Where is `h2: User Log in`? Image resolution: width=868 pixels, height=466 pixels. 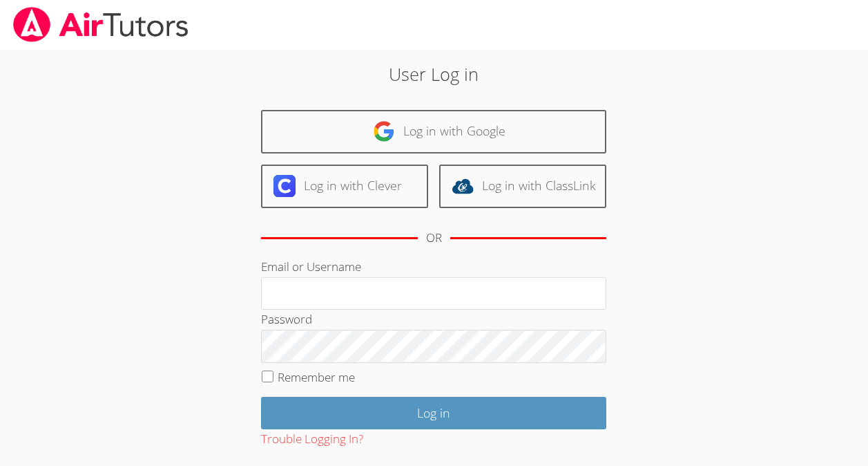 h2: User Log in is located at coordinates (434, 74).